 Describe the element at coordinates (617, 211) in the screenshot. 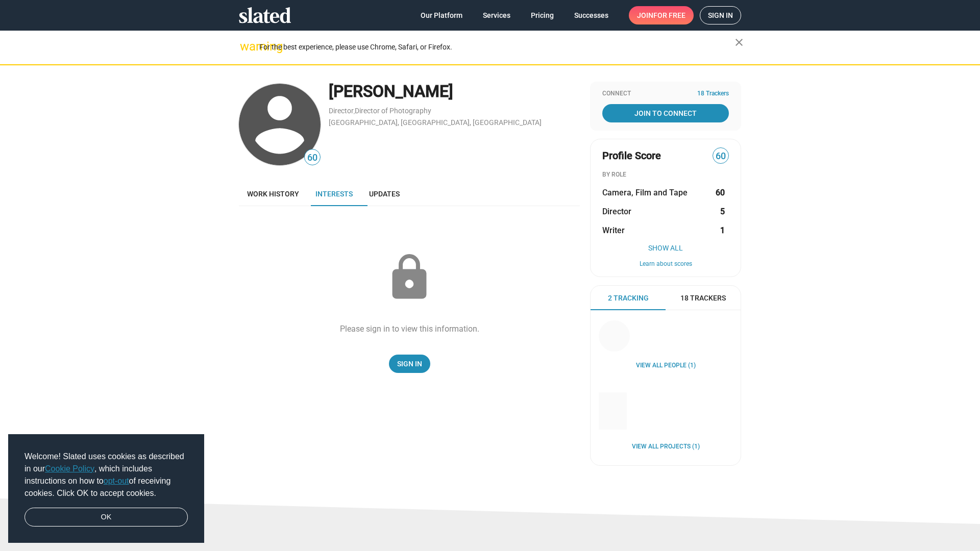

I see `span: Director` at that location.